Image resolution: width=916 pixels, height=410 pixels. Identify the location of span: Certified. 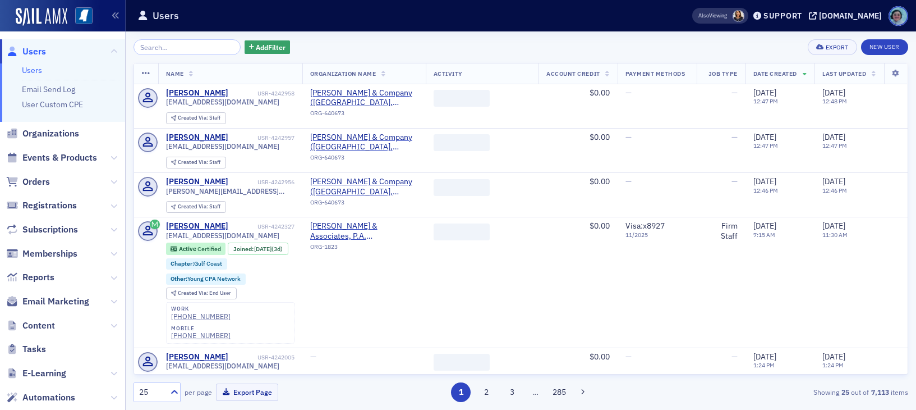
(209, 249).